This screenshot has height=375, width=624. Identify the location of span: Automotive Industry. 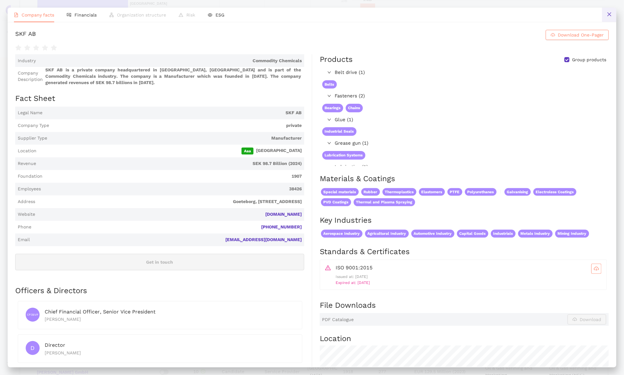
(433, 233).